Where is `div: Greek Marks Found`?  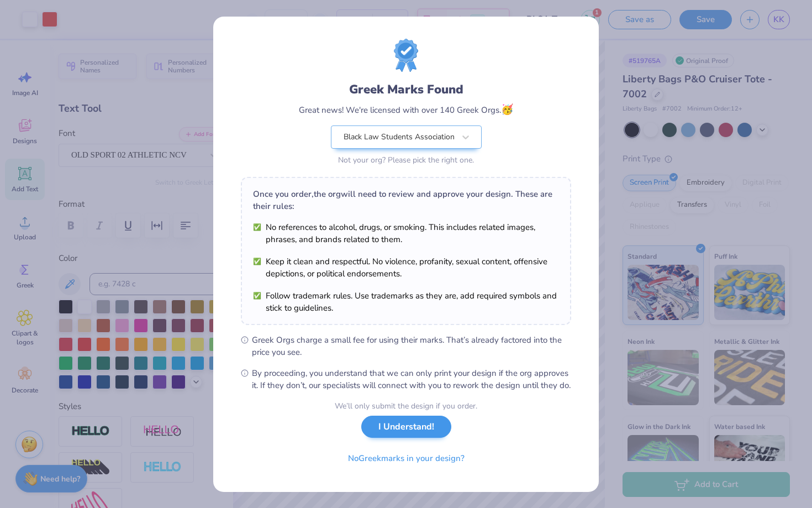
div: Greek Marks Found is located at coordinates (406, 90).